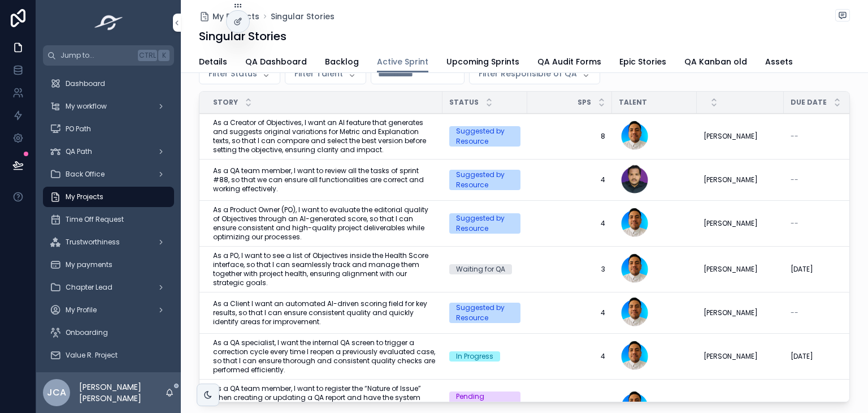  Describe the element at coordinates (324, 136) in the screenshot. I see `span: As a Creator of Objectives, I want an AI feature that generates and suggests original variations ...` at that location.